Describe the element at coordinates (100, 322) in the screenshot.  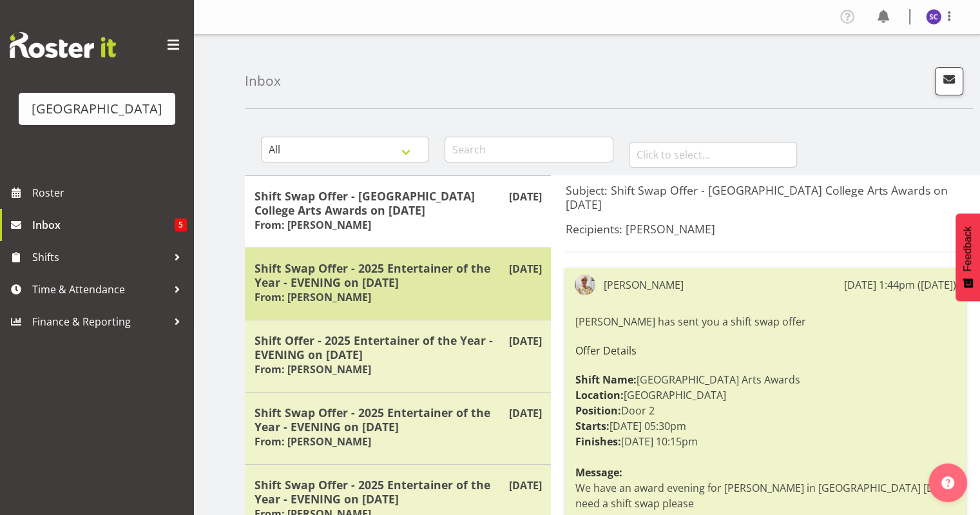
I see `span: Finance & Reporting` at that location.